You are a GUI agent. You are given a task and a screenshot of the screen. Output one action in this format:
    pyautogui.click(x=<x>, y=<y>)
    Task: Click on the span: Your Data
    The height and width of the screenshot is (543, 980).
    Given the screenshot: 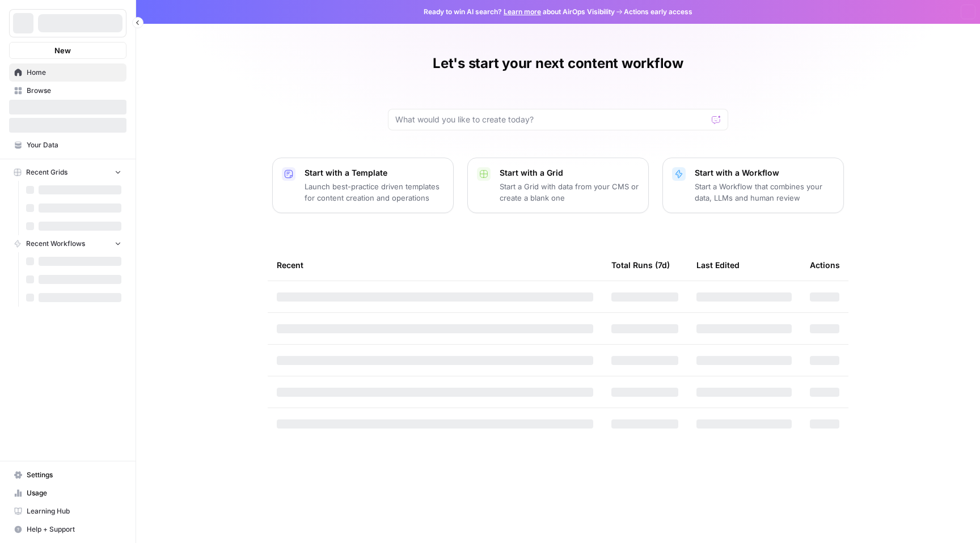 What is the action you would take?
    pyautogui.click(x=74, y=145)
    